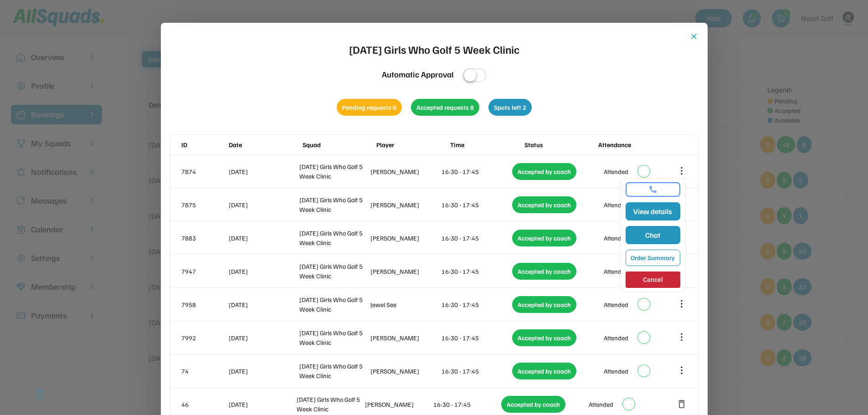 The width and height of the screenshot is (868, 415). What do you see at coordinates (487, 145) in the screenshot?
I see `div: Time` at bounding box center [487, 145].